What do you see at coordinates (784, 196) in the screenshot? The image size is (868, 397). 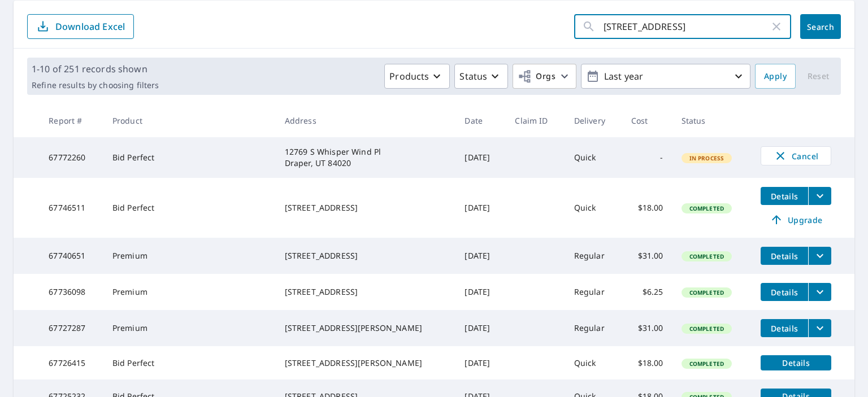 I see `button: detailsBtn-67746511` at bounding box center [784, 196].